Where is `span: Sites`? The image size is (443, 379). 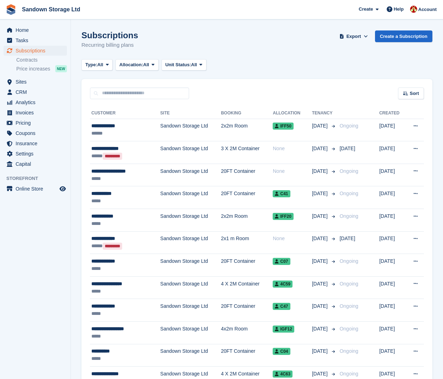 span: Sites is located at coordinates (37, 82).